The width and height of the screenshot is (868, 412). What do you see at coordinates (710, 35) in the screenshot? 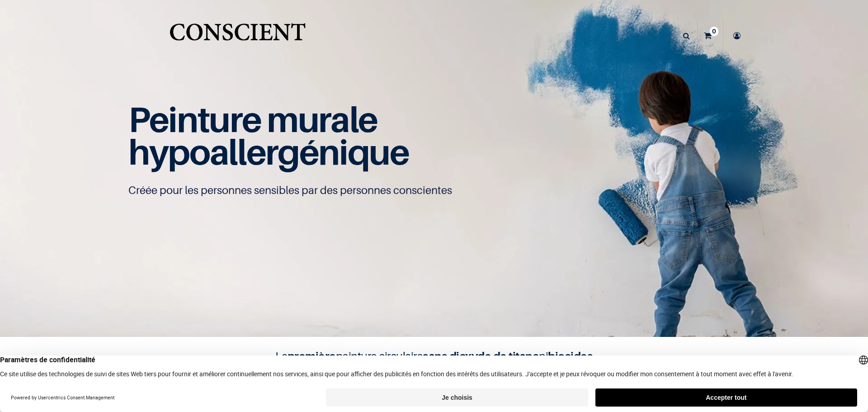
I see `a: 0` at bounding box center [710, 35].